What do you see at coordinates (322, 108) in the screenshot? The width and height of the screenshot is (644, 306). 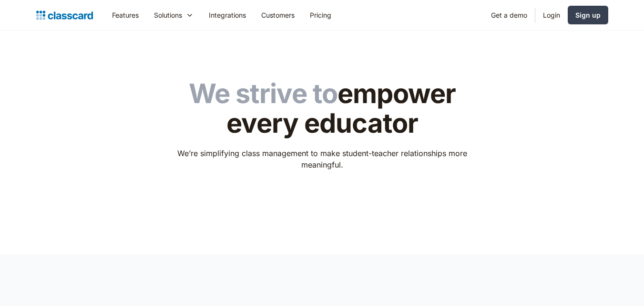 I see `h1: empower every educator` at bounding box center [322, 108].